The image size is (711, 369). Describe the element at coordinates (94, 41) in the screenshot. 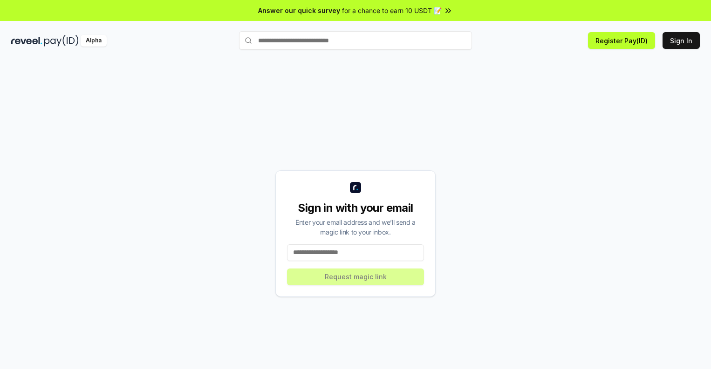

I see `div: Alpha` at that location.